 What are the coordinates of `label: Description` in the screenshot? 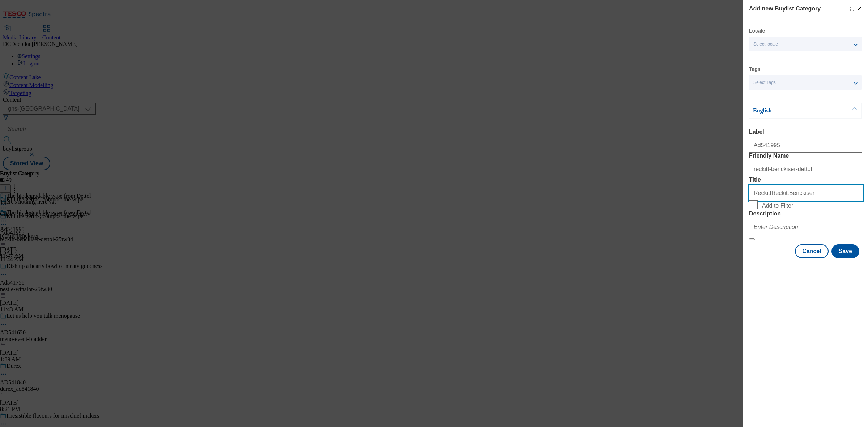 It's located at (805, 214).